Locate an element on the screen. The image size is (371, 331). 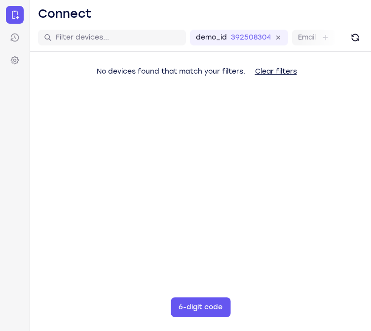
h1: Connect is located at coordinates (65, 14).